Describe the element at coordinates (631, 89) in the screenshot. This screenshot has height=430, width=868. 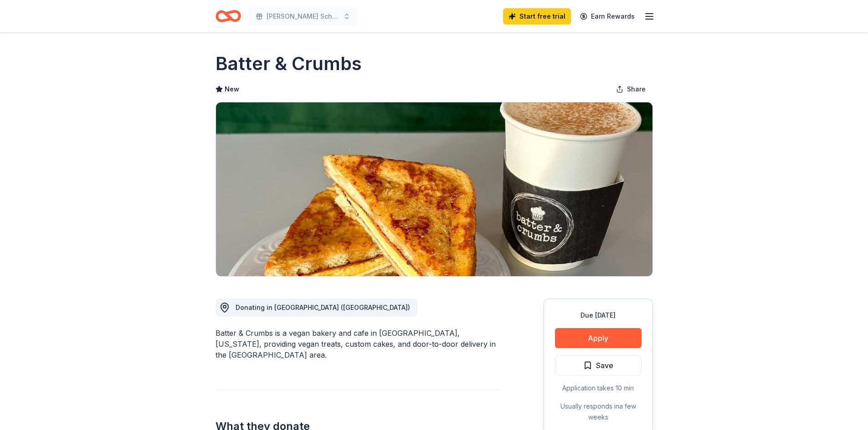
I see `button: Share` at that location.